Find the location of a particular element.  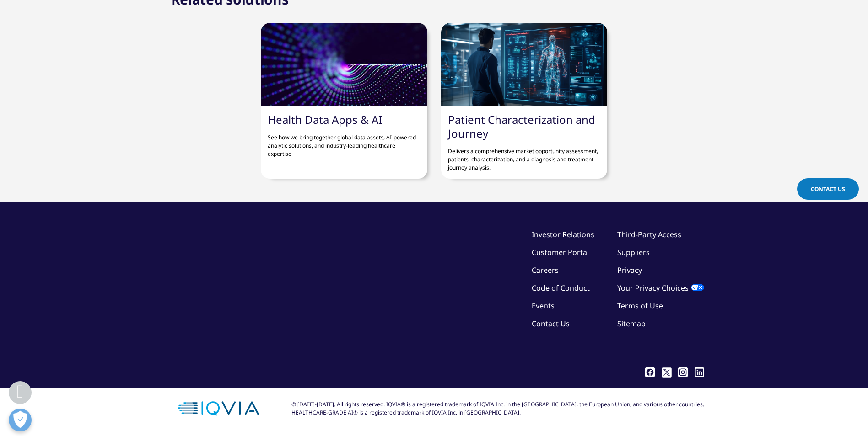

a: Health Data Apps & AI is located at coordinates (325, 119).